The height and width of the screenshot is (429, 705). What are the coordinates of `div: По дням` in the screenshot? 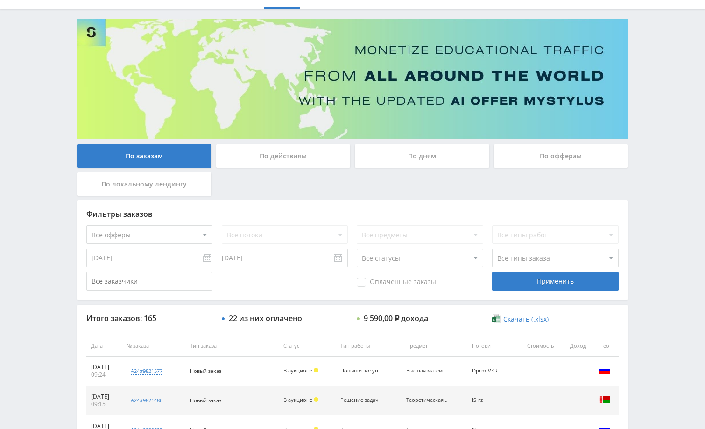 It's located at (422, 156).